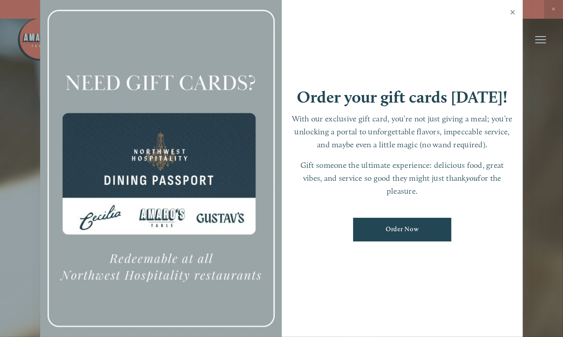 The height and width of the screenshot is (337, 563). Describe the element at coordinates (402, 178) in the screenshot. I see `p: Gift someone the ultimate experience: delicious food, great vibes, and service so good they might...` at that location.